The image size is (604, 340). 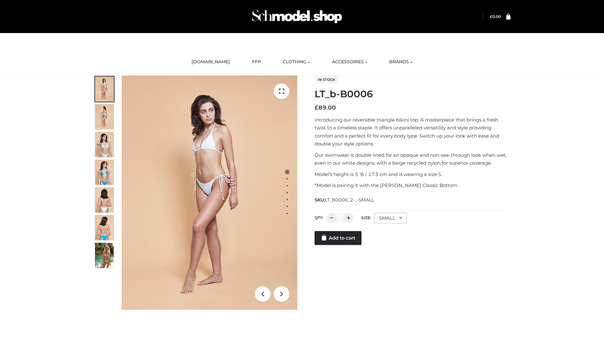 What do you see at coordinates (104, 200) in the screenshot?
I see `img: ArielClassicBikiniTop_CloudNine_AzureSky_OW114ECO_7-scaled.jpg` at bounding box center [104, 200].